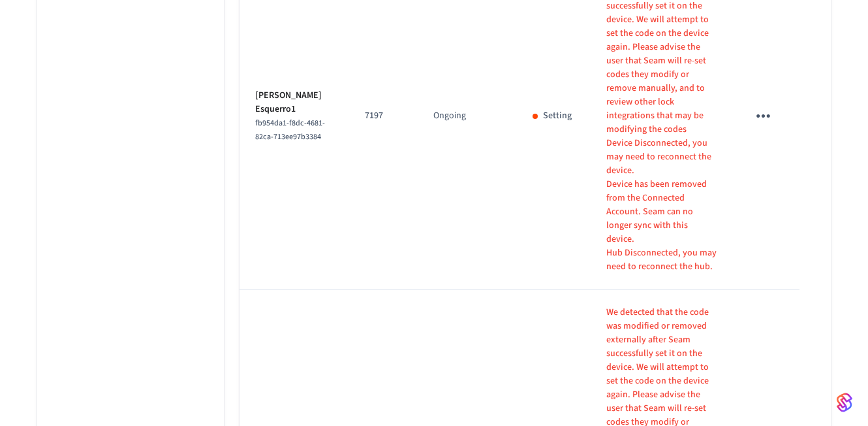 This screenshot has height=426, width=868. Describe the element at coordinates (661, 260) in the screenshot. I see `p: Hub Disconnected, you may need to reconnect the hub.` at that location.